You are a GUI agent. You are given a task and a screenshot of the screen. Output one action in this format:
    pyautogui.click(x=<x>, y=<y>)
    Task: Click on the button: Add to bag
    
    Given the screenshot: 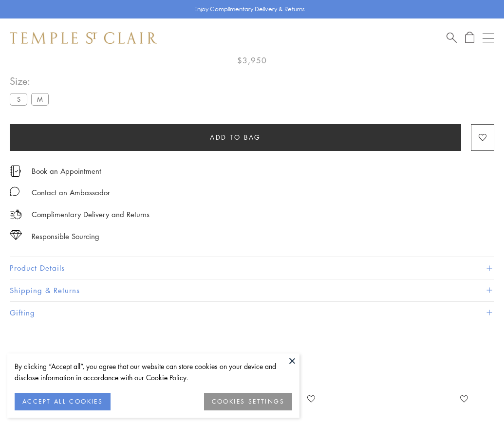 What is the action you would take?
    pyautogui.click(x=235, y=138)
    